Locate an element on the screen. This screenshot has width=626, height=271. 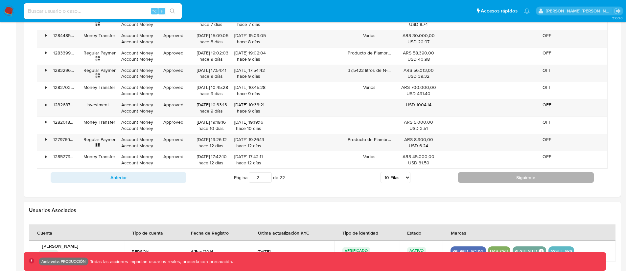
span: 3.163.0 is located at coordinates (618, 18).